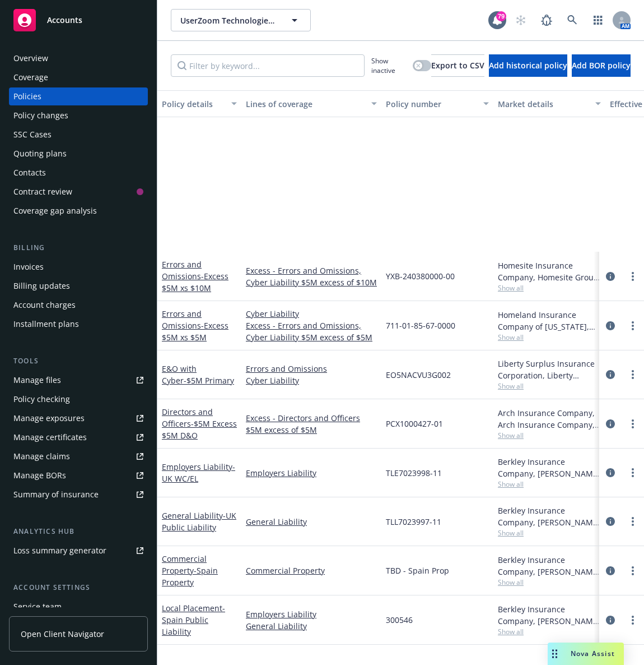 The width and height of the screenshot is (644, 665). Describe the element at coordinates (209, 380) in the screenshot. I see `span: - $5M Primary` at that location.